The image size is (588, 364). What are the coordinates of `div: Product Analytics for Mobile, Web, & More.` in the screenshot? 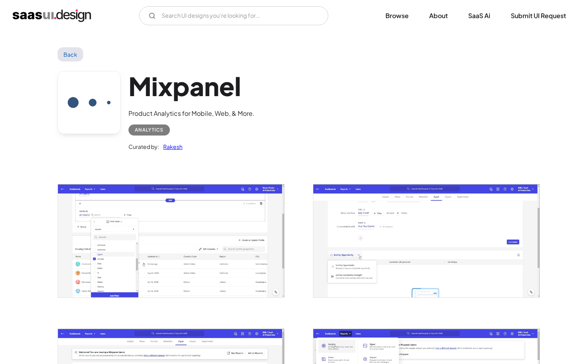 It's located at (191, 113).